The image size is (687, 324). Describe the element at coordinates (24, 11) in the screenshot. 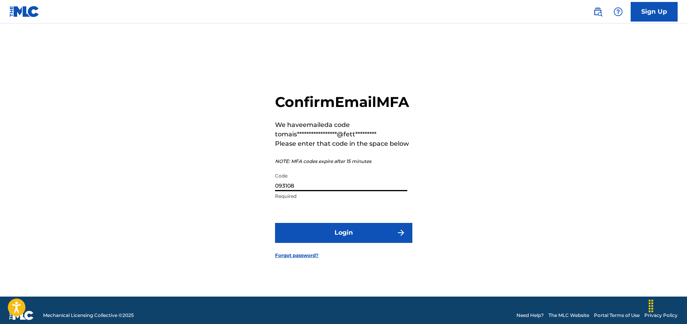

I see `img: MLC Logo` at that location.